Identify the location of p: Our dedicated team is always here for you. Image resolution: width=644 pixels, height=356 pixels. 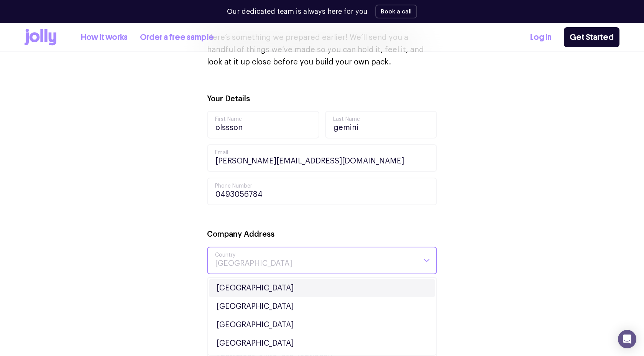
(297, 11).